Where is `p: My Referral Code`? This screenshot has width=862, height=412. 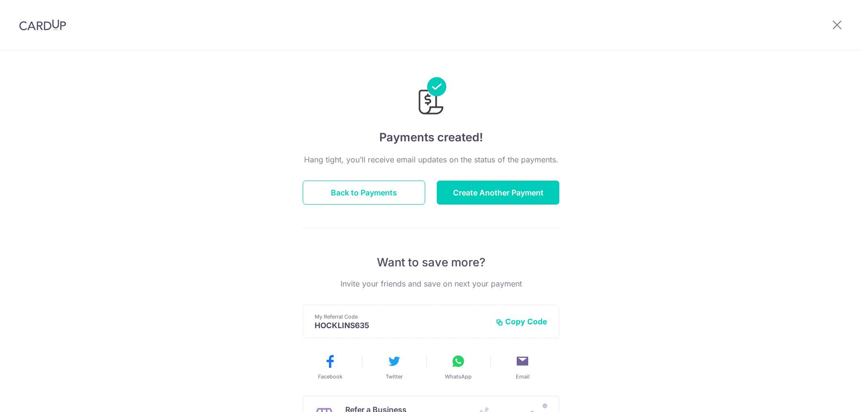 p: My Referral Code is located at coordinates (401, 317).